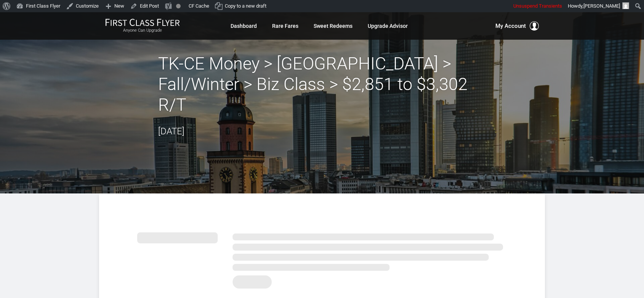 The height and width of the screenshot is (298, 644). What do you see at coordinates (142, 31) in the screenshot?
I see `small: Anyone Can Upgrade` at bounding box center [142, 31].